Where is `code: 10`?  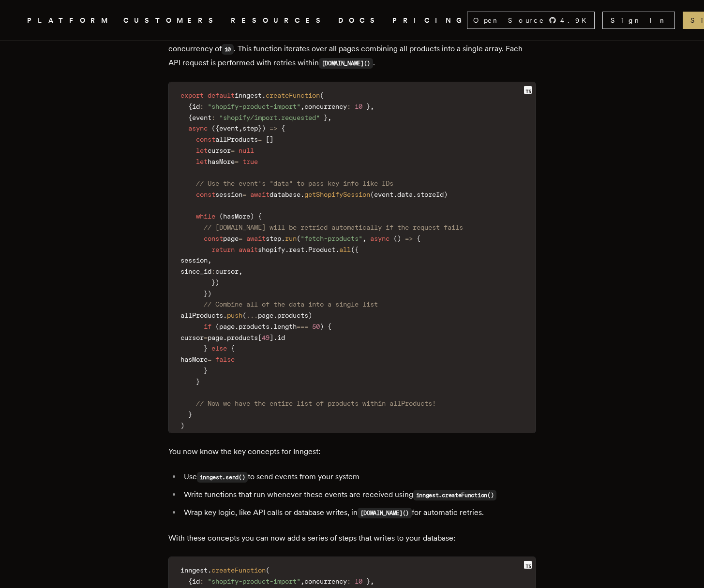
code: 10 is located at coordinates (227, 50).